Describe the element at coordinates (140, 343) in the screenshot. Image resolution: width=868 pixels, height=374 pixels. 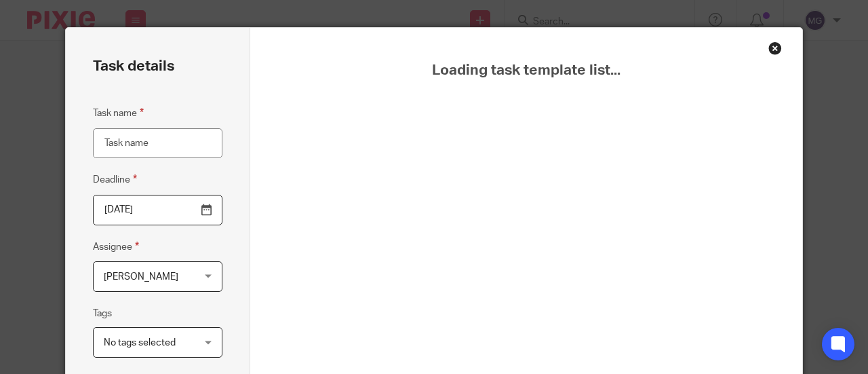
I see `span: No tags selected` at that location.